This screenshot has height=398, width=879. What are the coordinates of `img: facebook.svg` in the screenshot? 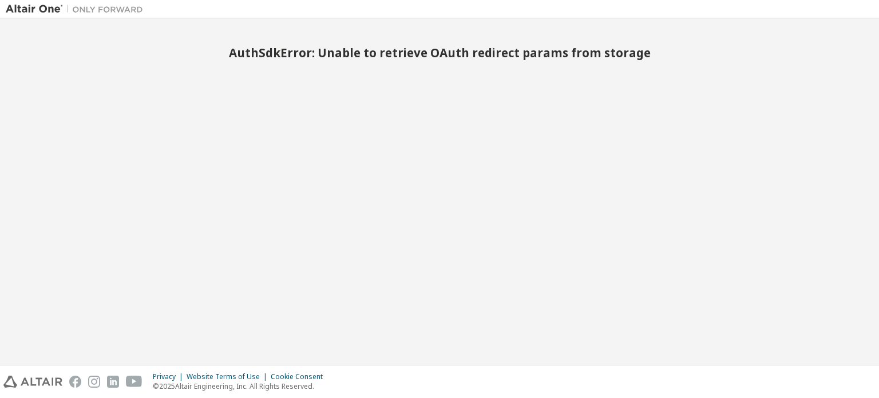 It's located at (75, 381).